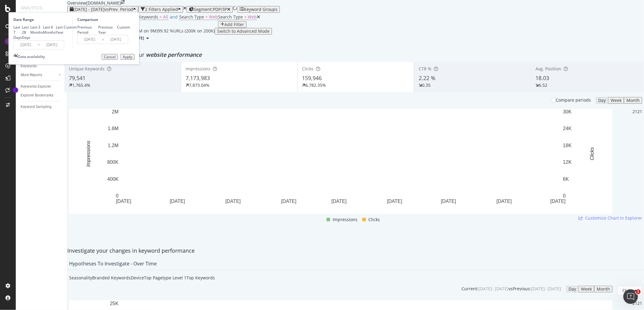 This screenshot has width=644, height=310. What do you see at coordinates (36, 87) in the screenshot?
I see `div: Keywords Explorer` at bounding box center [36, 87].